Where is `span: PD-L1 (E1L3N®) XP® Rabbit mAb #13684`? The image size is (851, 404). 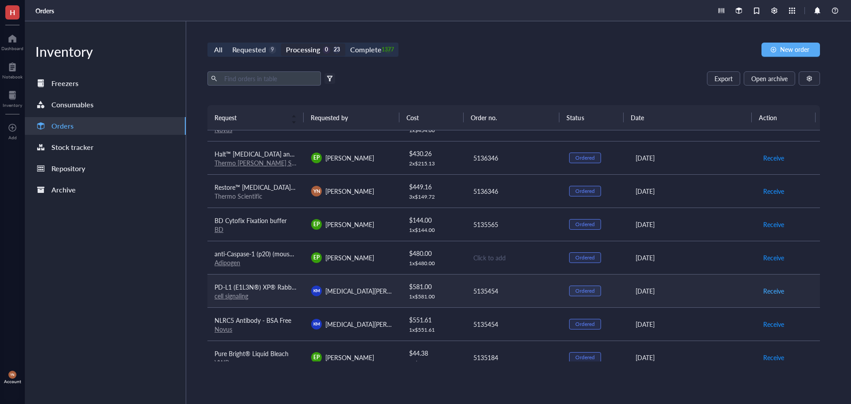 span: PD-L1 (E1L3N®) XP® Rabbit mAb #13684 is located at coordinates (273, 287).